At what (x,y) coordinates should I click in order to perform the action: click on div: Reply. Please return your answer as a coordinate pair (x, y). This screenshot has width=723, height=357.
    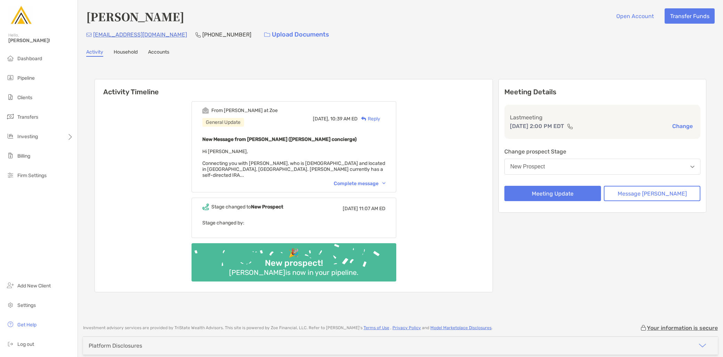
    Looking at the image, I should click on (369, 119).